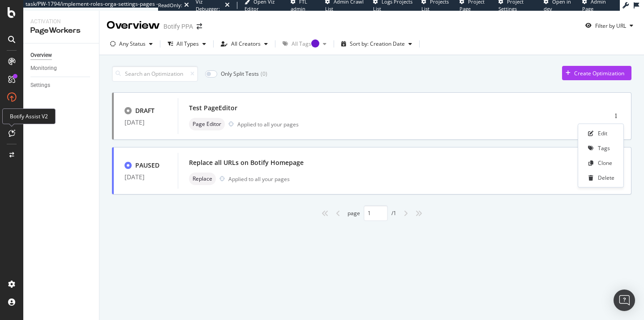  What do you see at coordinates (599, 73) in the screenshot?
I see `div: Create Optimization` at bounding box center [599, 73].